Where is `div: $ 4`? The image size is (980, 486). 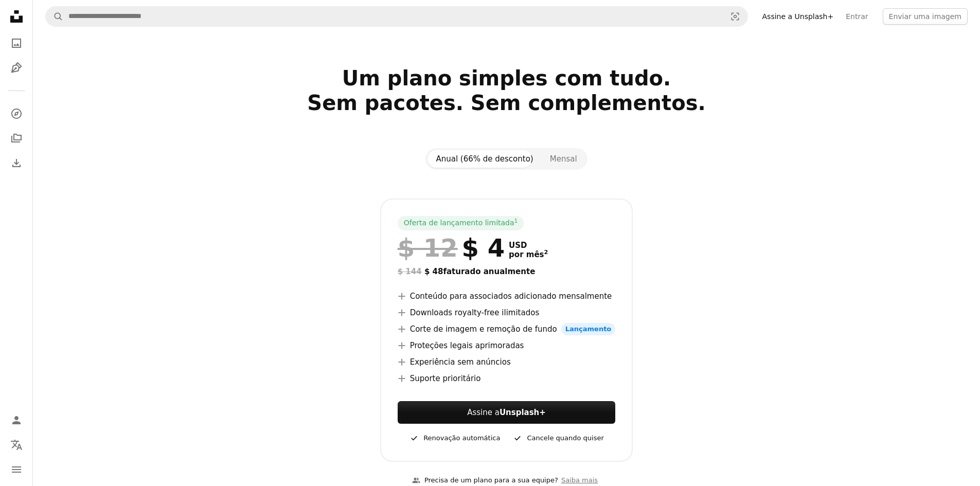
div: $ 4 is located at coordinates (451, 248).